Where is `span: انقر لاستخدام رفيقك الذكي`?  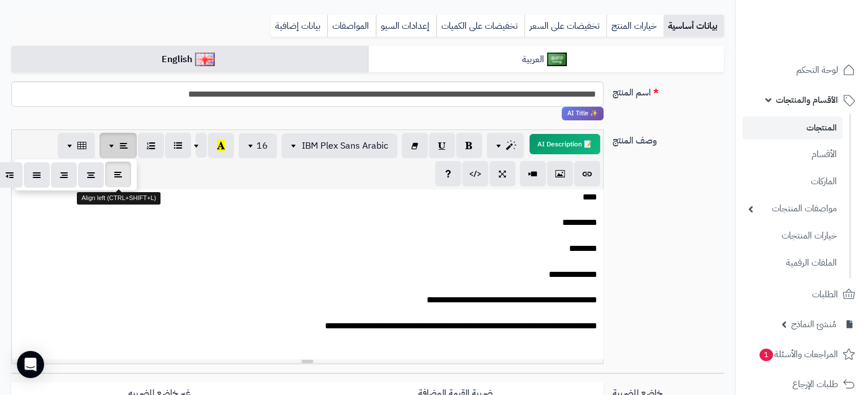 span: انقر لاستخدام رفيقك الذكي is located at coordinates (583, 114).